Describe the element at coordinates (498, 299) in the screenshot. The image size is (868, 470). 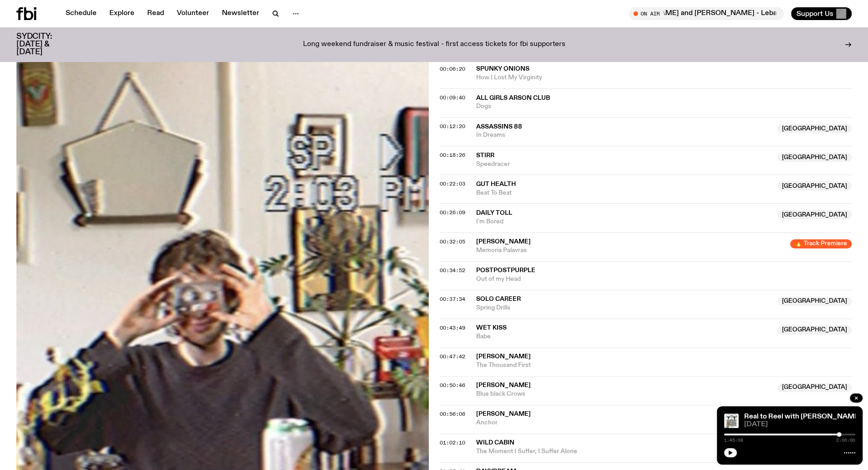
I see `span: Solo Career` at that location.